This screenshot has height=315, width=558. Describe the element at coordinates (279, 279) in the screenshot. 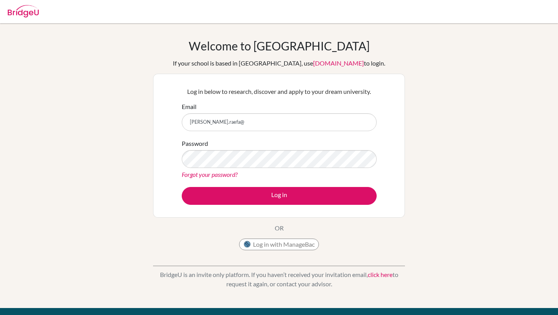

I see `p: BridgeU is an invite only platform. If you haven’t received your invitation email, to request it ...` at that location.